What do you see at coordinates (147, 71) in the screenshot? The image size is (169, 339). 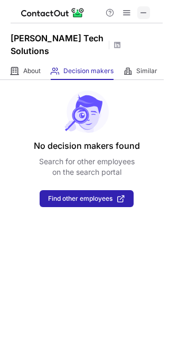 I see `span: Similar` at bounding box center [147, 71].